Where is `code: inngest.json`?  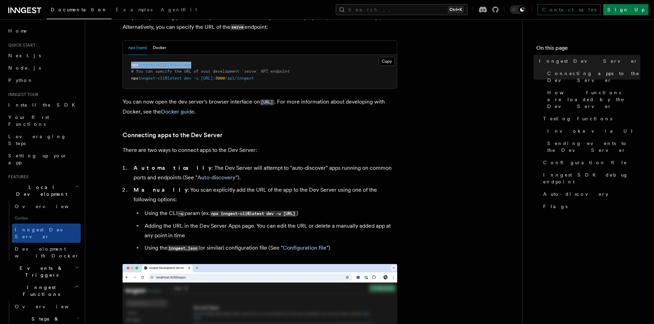 code: inngest.json is located at coordinates (183, 248).